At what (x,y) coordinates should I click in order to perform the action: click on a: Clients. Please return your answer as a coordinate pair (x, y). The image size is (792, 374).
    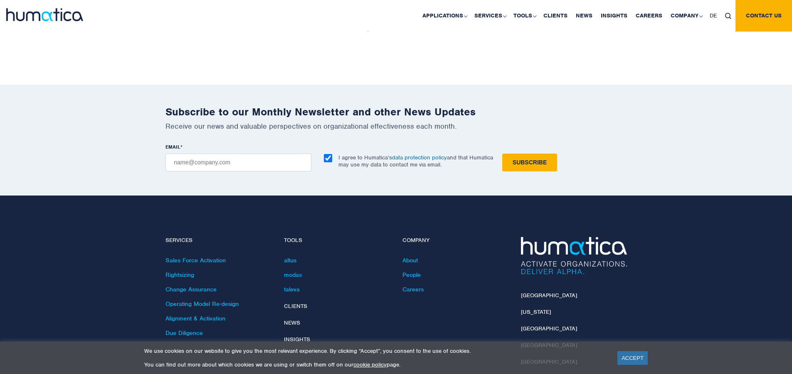
    Looking at the image, I should click on (296, 306).